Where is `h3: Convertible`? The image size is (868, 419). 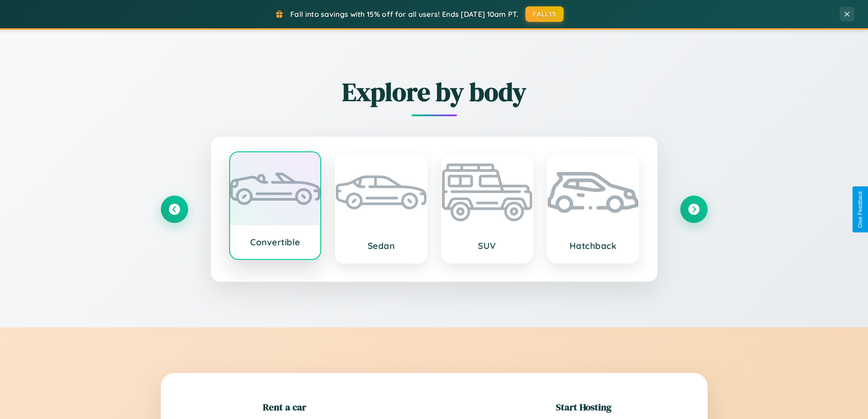 h3: Convertible is located at coordinates (275, 242).